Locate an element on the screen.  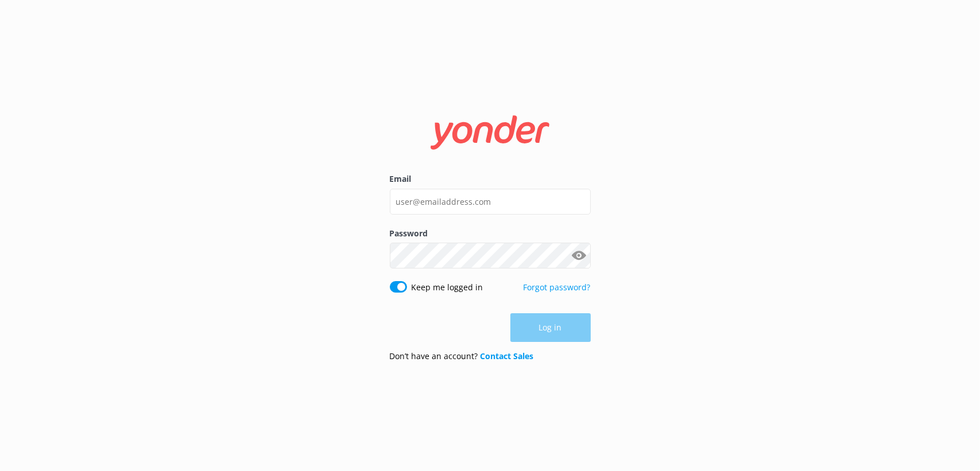
a: Contact Sales is located at coordinates (508, 356).